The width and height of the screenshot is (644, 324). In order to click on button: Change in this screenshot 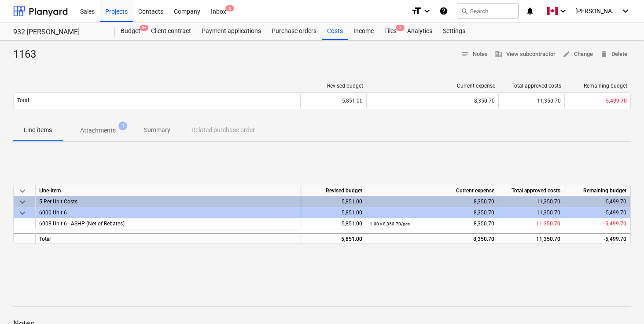, I will do `click(577, 54)`.